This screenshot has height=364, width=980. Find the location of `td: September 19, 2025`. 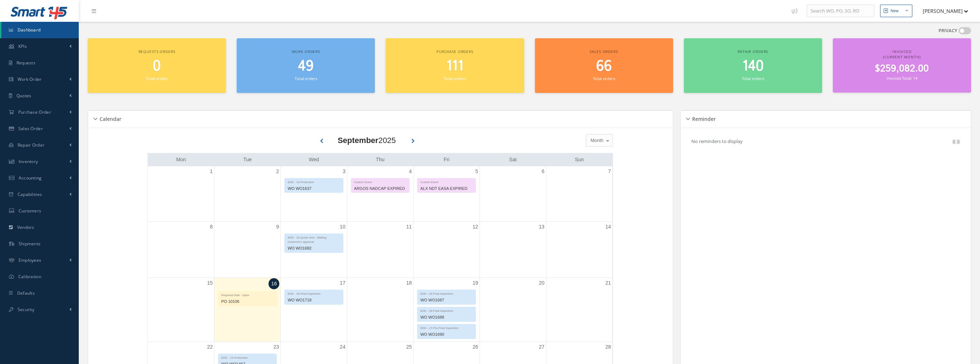

td: September 19, 2025 is located at coordinates (446, 310).